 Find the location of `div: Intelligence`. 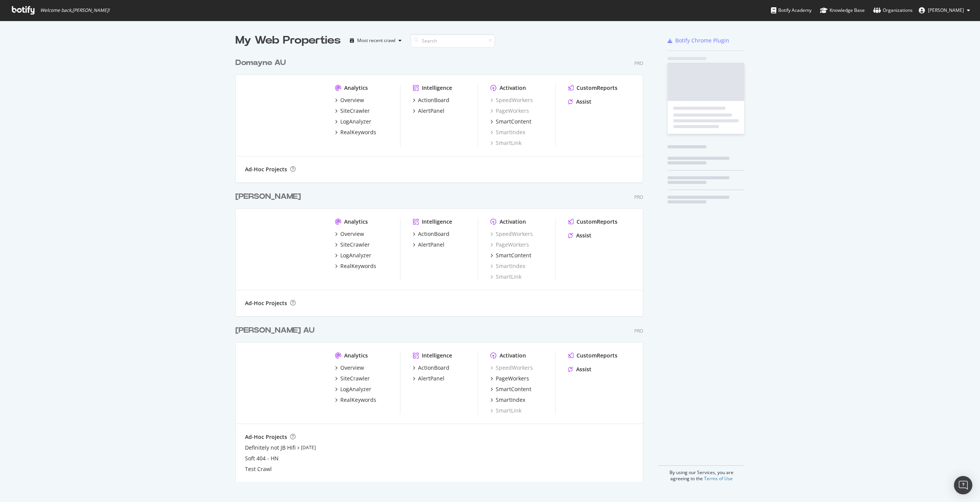

div: Intelligence is located at coordinates (437, 222).